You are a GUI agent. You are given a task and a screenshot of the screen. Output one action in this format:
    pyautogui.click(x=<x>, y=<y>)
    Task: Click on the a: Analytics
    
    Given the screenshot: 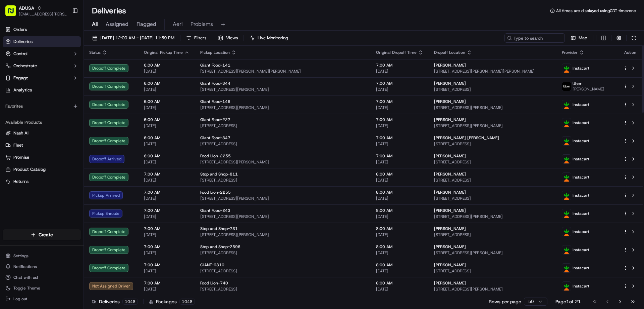 What is the action you would take?
    pyautogui.click(x=41, y=90)
    